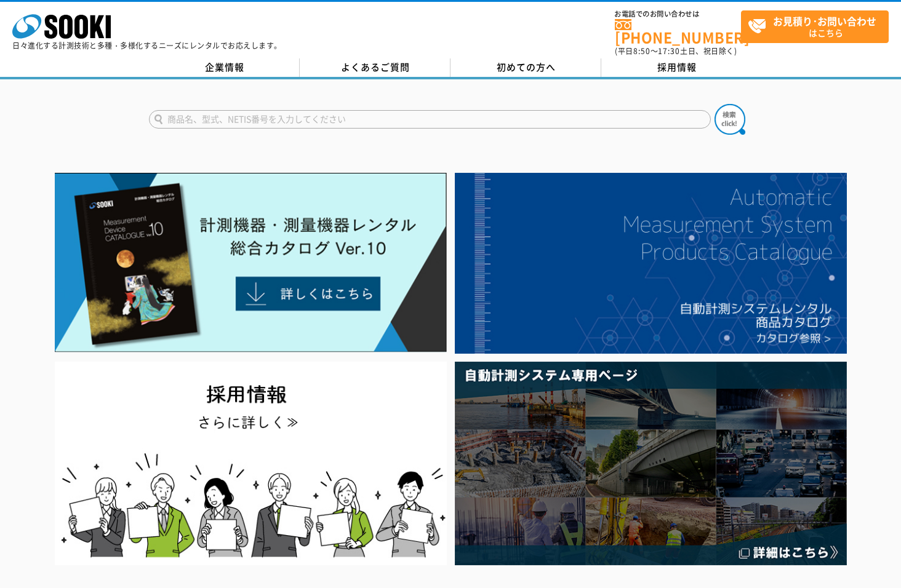  Describe the element at coordinates (818, 27) in the screenshot. I see `span: はこちら` at that location.